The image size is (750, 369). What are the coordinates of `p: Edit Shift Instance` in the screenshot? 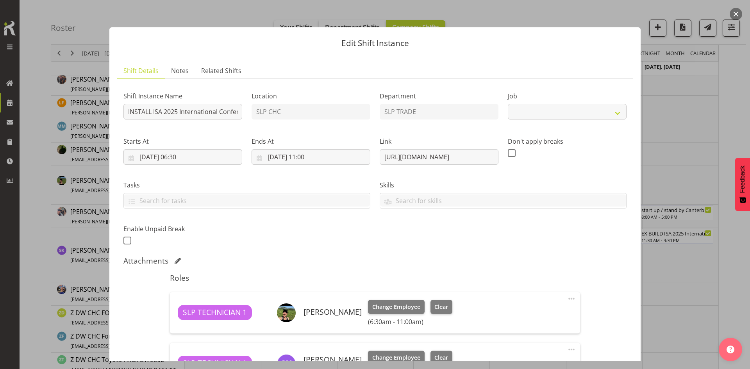 It's located at (375, 43).